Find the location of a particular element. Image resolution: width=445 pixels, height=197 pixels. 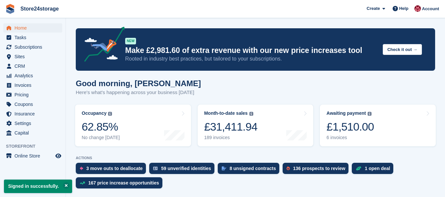

span: Settings is located at coordinates (34, 124).